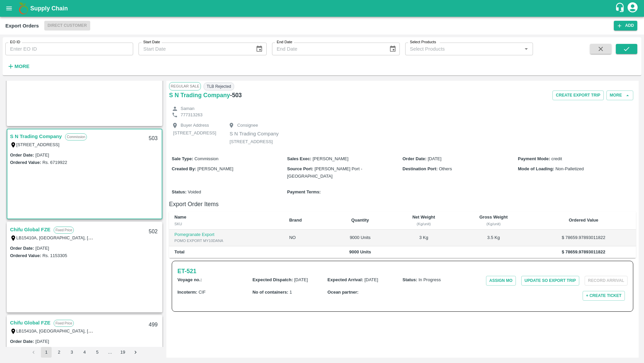 Image resolution: width=644 pixels, height=363 pixels. What do you see at coordinates (195, 125) in the screenshot?
I see `p: Buyer Address` at bounding box center [195, 125].